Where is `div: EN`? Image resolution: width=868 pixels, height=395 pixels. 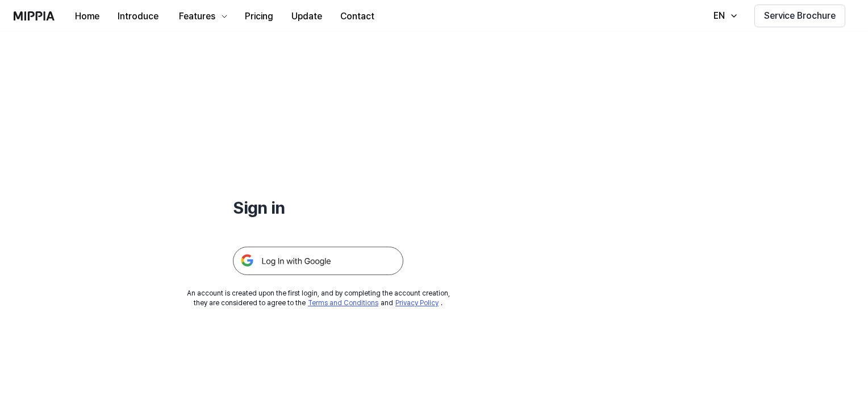 div: EN is located at coordinates (719, 16).